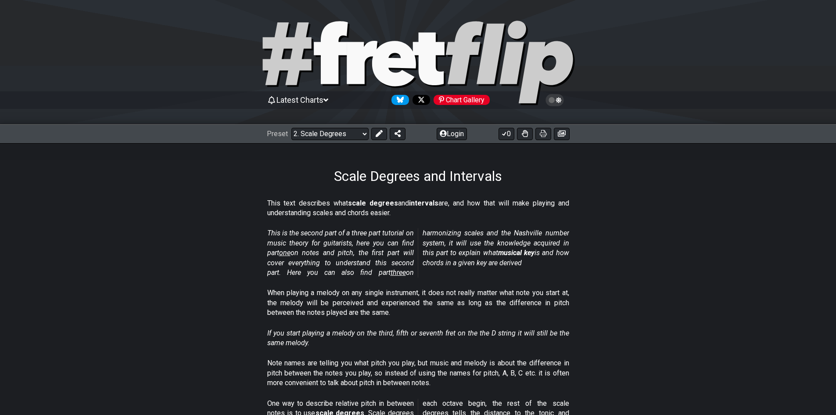 This screenshot has height=415, width=836. I want to click on a: #fretflip at Pinterest, so click(460, 100).